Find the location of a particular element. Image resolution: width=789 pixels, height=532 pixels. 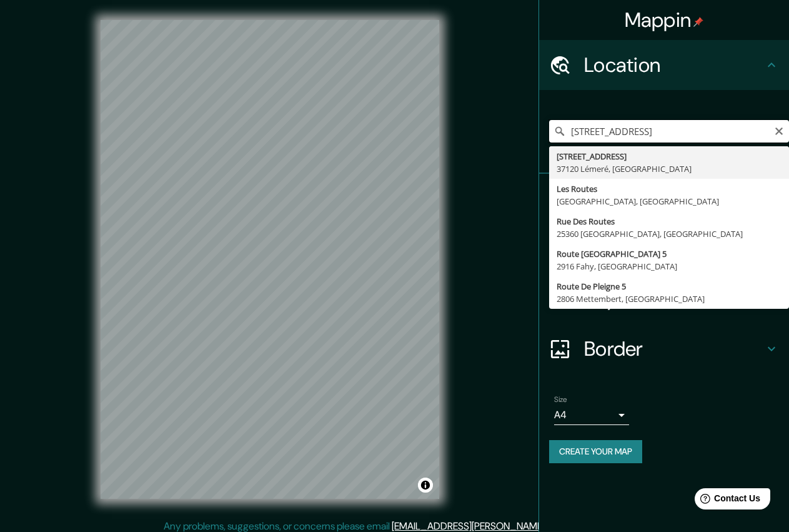

canvas: Map is located at coordinates (270, 259).